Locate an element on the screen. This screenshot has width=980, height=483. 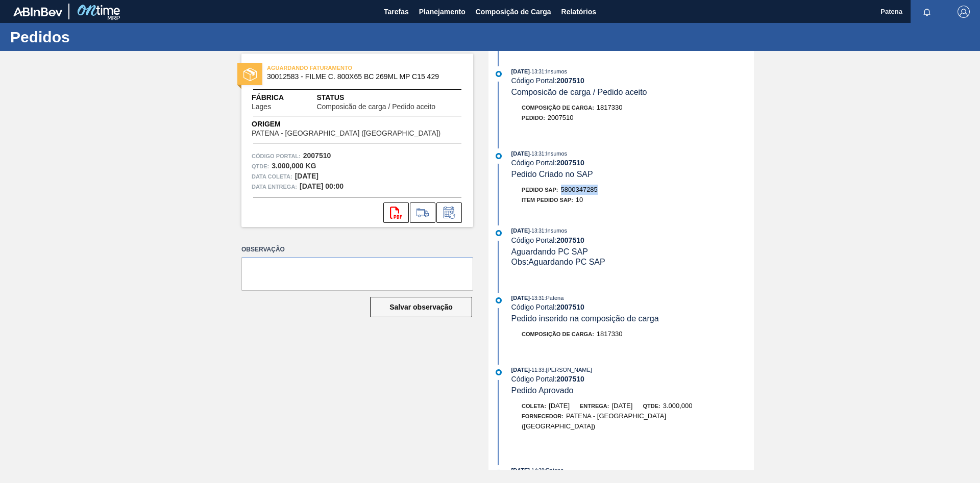
span: Data entrega: is located at coordinates (274, 187).